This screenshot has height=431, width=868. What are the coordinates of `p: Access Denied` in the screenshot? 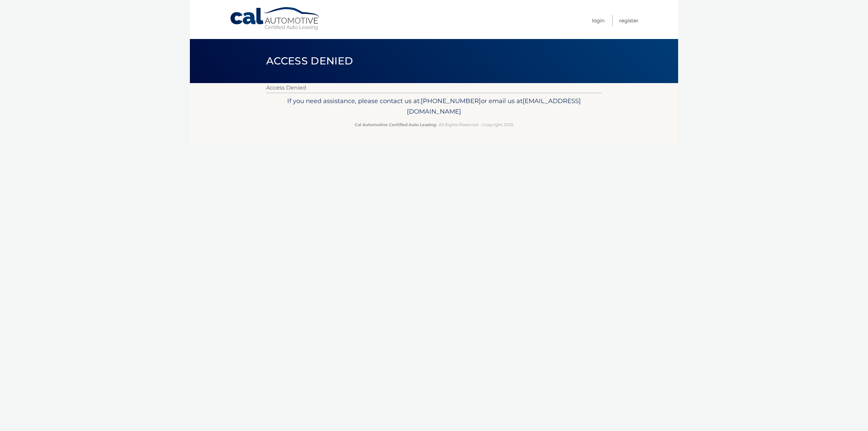 It's located at (434, 88).